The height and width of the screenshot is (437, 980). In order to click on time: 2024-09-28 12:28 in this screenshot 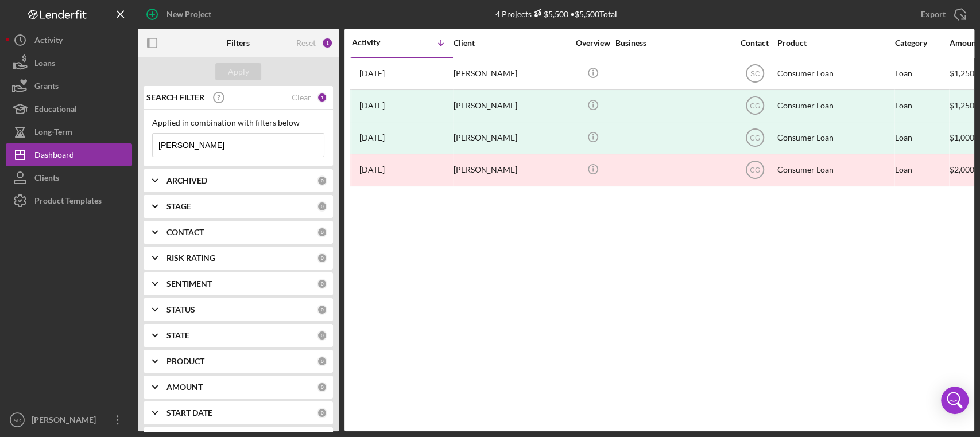, I will do `click(372, 170)`.